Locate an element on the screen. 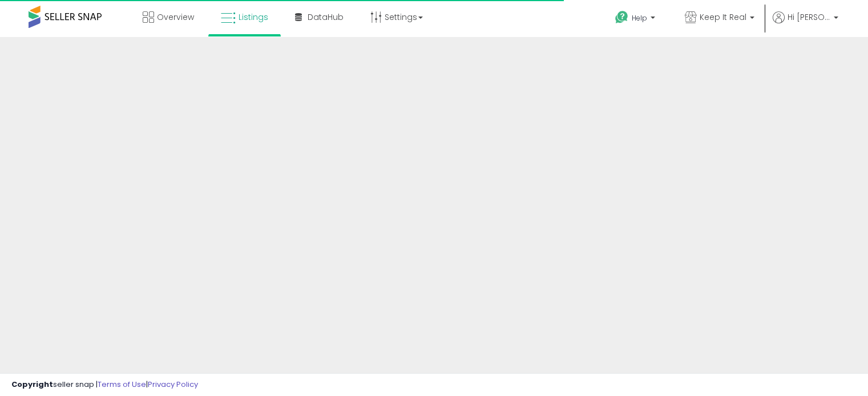  div: seller snap | | is located at coordinates (105, 385).